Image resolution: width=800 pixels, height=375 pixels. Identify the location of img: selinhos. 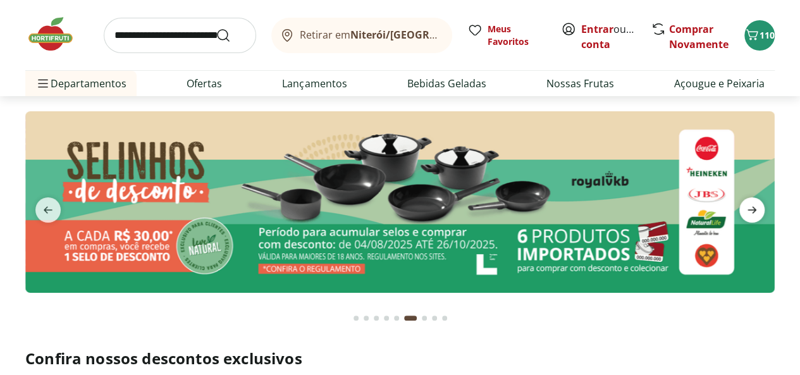
(399, 202).